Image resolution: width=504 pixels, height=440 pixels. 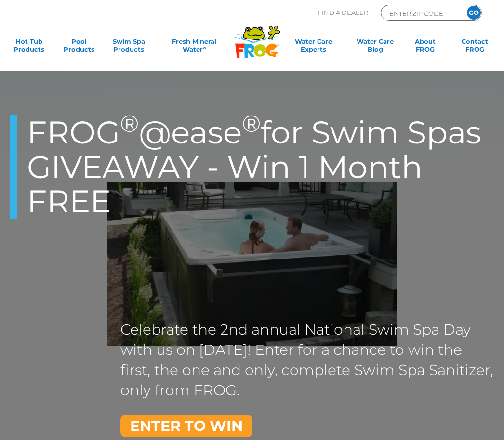 I want to click on a: Water CareBlog, so click(x=375, y=47).